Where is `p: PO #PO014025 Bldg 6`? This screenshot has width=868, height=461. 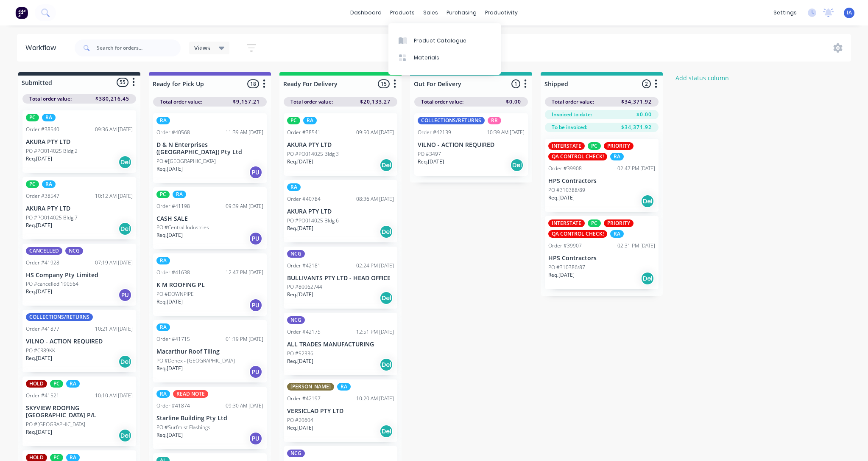
p: PO #PO014025 Bldg 6 is located at coordinates (313, 221).